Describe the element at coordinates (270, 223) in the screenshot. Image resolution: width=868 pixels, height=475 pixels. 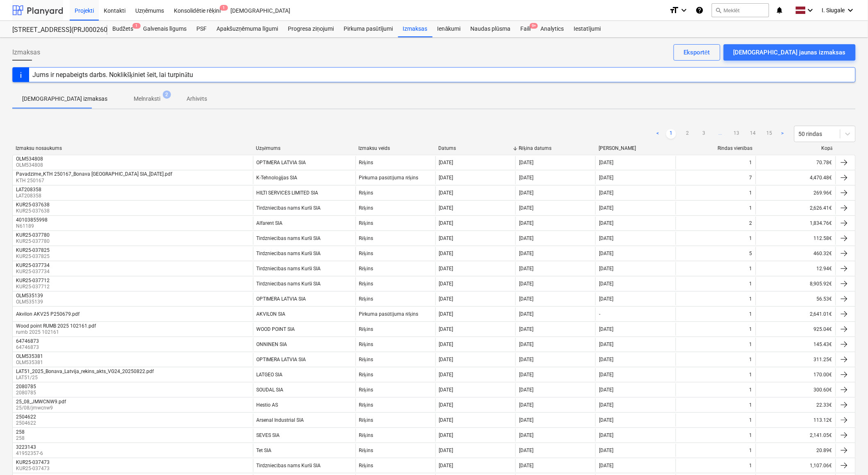
I see `div: Alfarent SIA` at that location.